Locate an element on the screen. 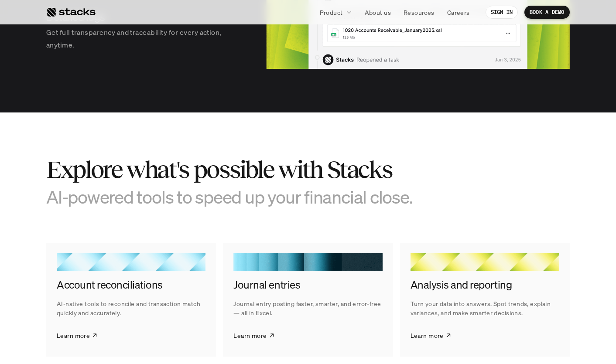  h4: Analysis and reporting is located at coordinates (485, 285).